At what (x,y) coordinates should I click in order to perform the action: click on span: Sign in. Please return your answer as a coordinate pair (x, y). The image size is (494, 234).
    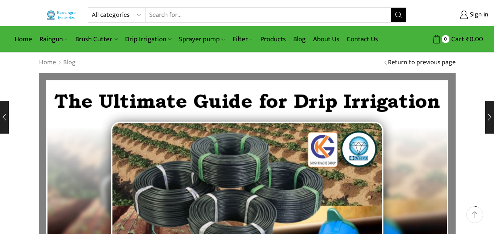
    Looking at the image, I should click on (478, 15).